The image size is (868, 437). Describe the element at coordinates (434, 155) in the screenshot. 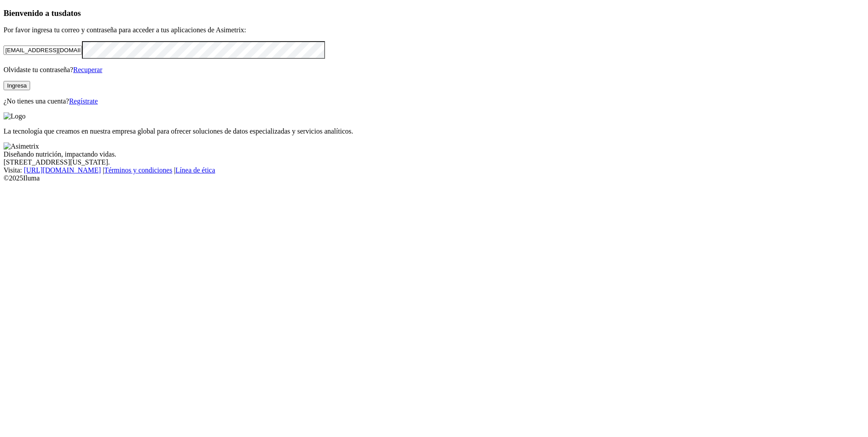

I see `div: Diseñando nutrición, impactando vidas.` at that location.